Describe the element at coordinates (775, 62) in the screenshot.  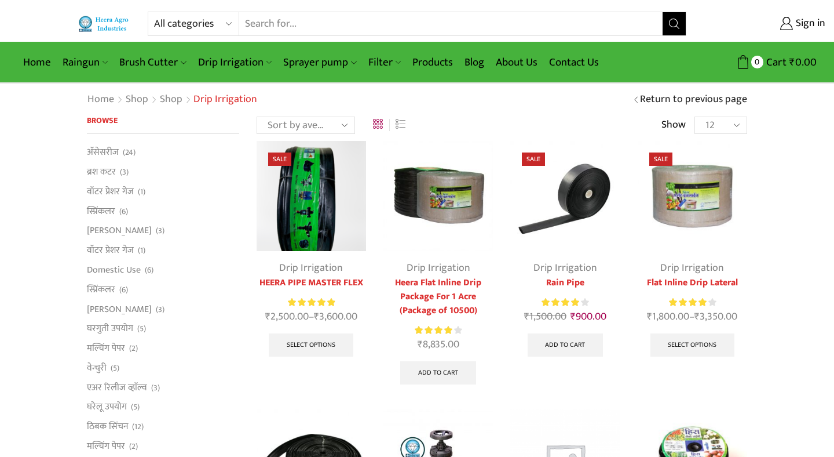
I see `span: Cart` at that location.